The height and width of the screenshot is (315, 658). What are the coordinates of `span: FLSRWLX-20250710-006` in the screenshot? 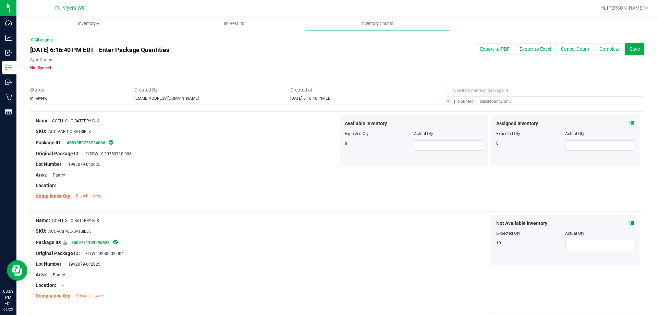 It's located at (107, 154).